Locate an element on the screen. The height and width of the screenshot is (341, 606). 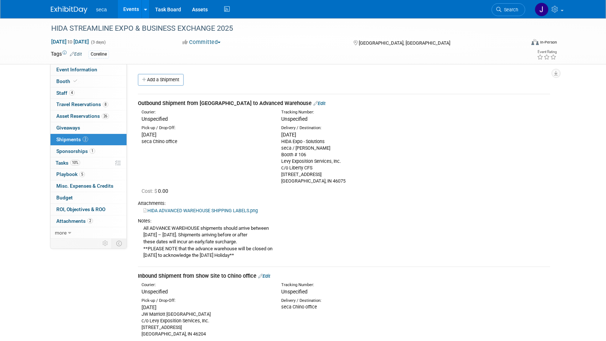
span: Staff is located at coordinates (65, 93).